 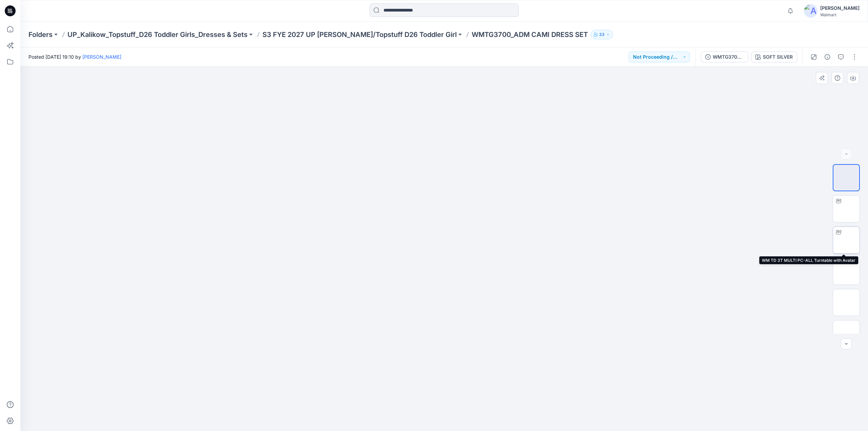 I want to click on button: 33, so click(x=601, y=35).